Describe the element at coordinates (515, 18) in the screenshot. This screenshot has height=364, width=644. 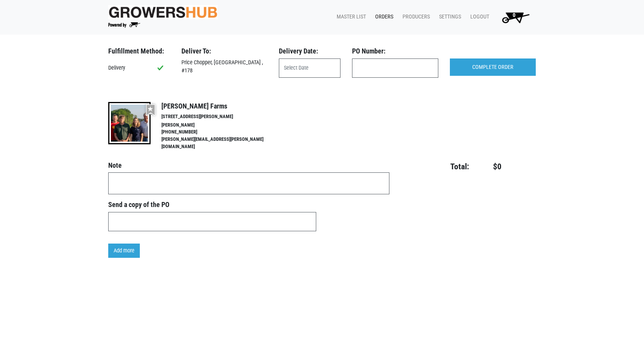
I see `img: Cart` at that location.